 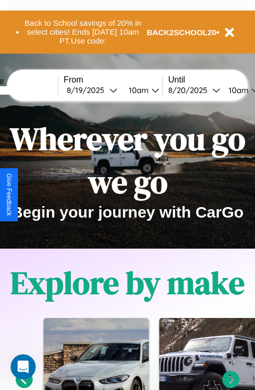 I want to click on h1: Explore by make, so click(x=127, y=282).